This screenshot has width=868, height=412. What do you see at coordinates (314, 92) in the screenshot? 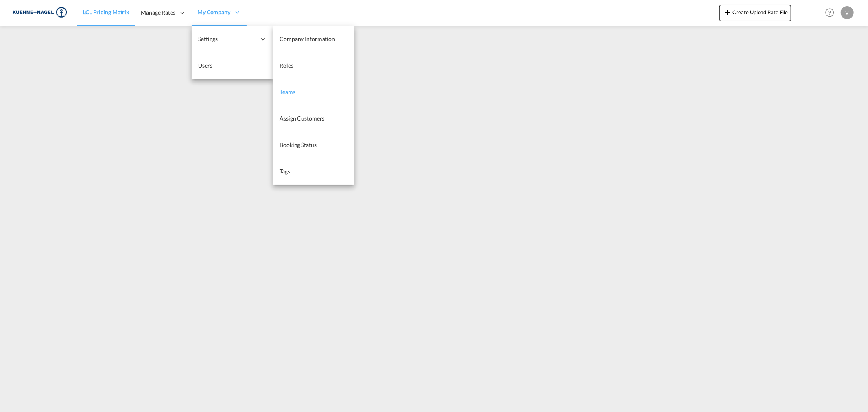
I see `a: Teams` at bounding box center [314, 92].